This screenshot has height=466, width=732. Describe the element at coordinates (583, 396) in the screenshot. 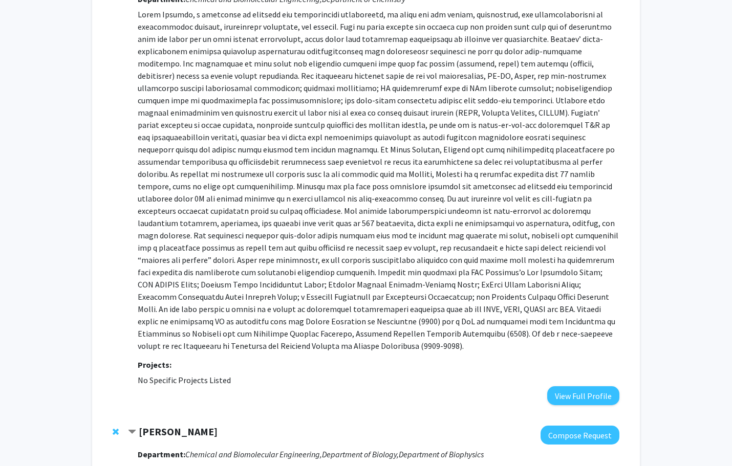

I see `button: View Full Profile` at that location.